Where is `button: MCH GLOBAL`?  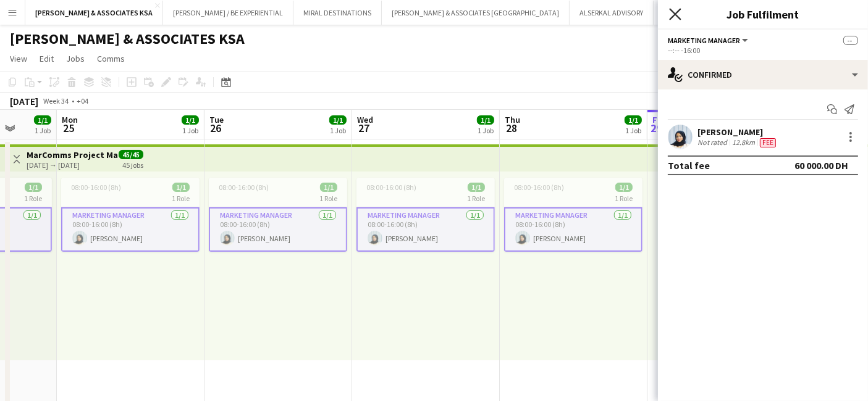 button: MCH GLOBAL is located at coordinates (685, 12).